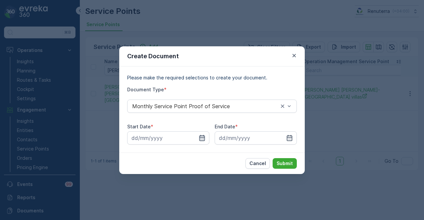 The height and width of the screenshot is (220, 424). What do you see at coordinates (139, 126) in the screenshot?
I see `label: Start Date` at bounding box center [139, 126].